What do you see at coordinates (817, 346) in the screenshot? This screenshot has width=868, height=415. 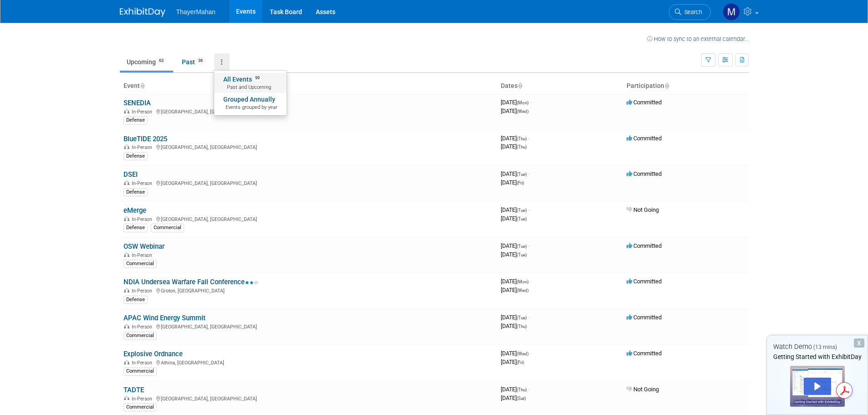 I see `div: Watch Demo` at bounding box center [817, 346].